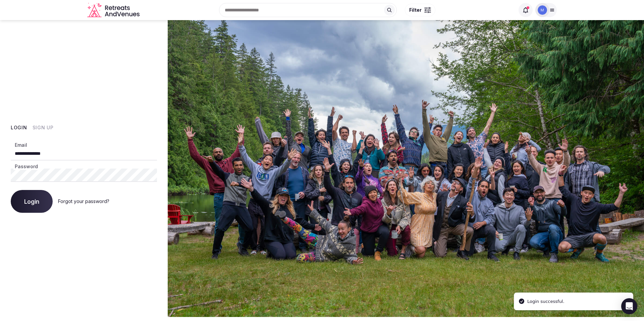 The image size is (644, 321). What do you see at coordinates (415, 10) in the screenshot?
I see `span: Filter` at bounding box center [415, 10].